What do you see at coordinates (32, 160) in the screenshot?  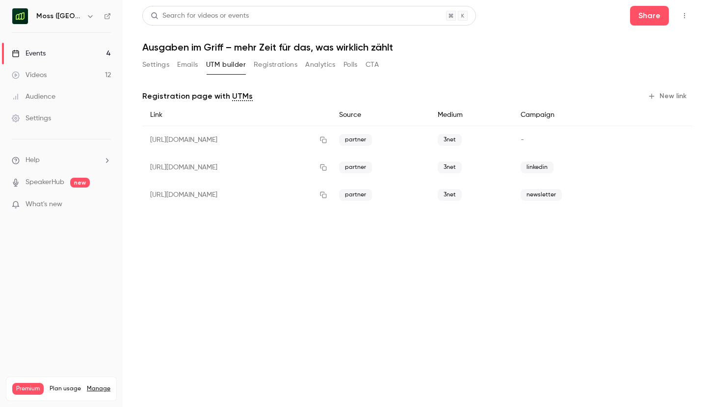 I see `span: Help` at bounding box center [32, 160].